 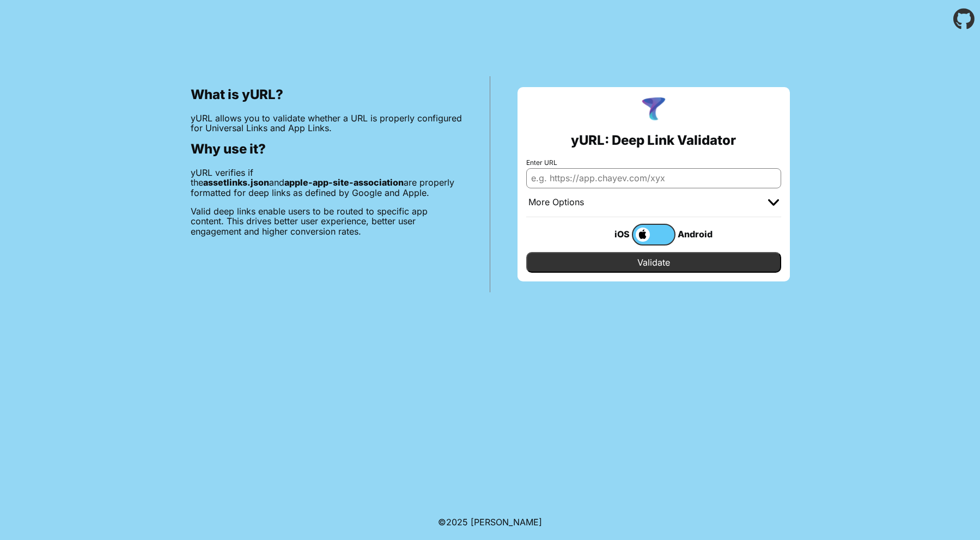 What do you see at coordinates (654, 110) in the screenshot?
I see `img: yURL Logo` at bounding box center [654, 110].